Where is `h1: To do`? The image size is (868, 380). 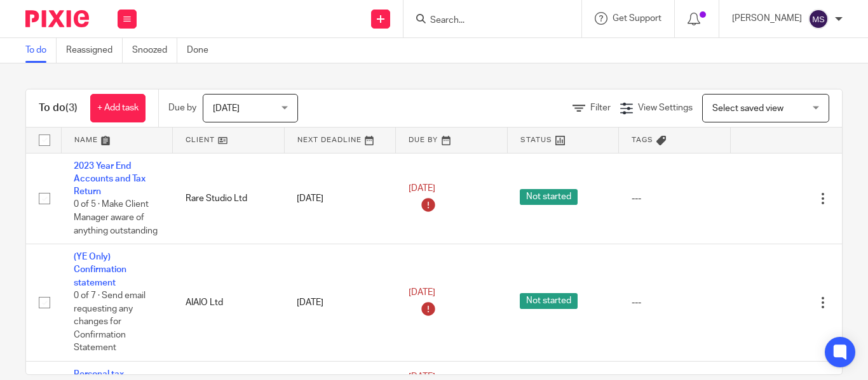 h1: To do is located at coordinates (58, 108).